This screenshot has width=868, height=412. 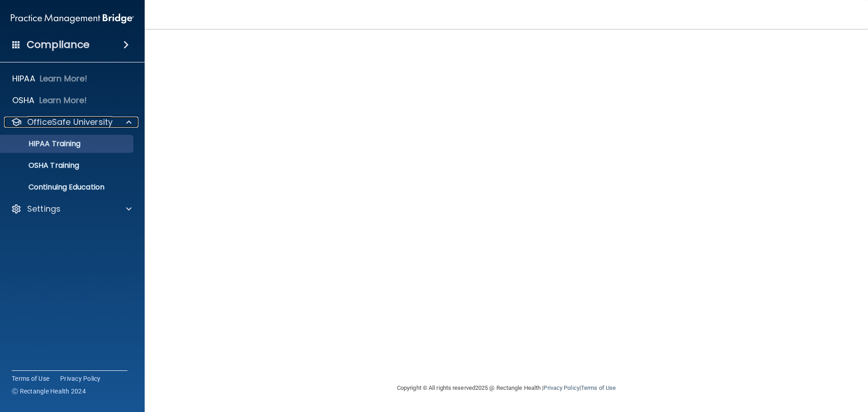 I want to click on p: OfficeSafe University, so click(x=69, y=122).